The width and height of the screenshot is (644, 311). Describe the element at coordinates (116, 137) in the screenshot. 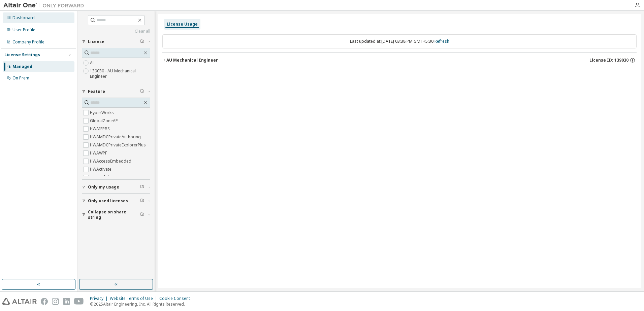

I see `label: HWAMDCPrivateAuthoring` at that location.